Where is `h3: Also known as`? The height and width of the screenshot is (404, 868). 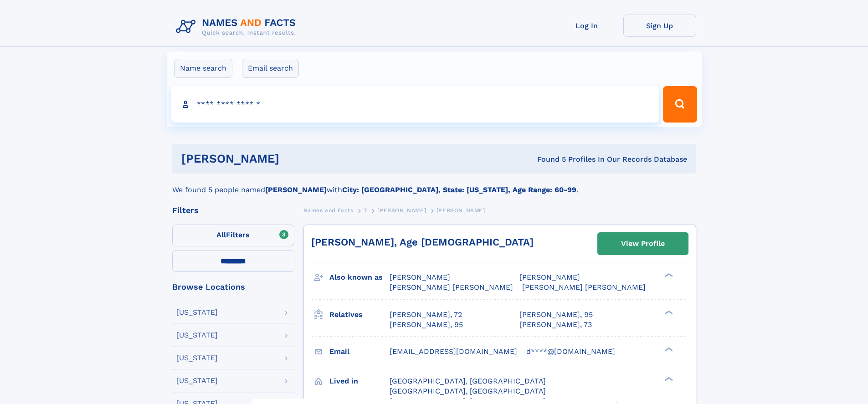
h3: Also known as is located at coordinates (359, 277).